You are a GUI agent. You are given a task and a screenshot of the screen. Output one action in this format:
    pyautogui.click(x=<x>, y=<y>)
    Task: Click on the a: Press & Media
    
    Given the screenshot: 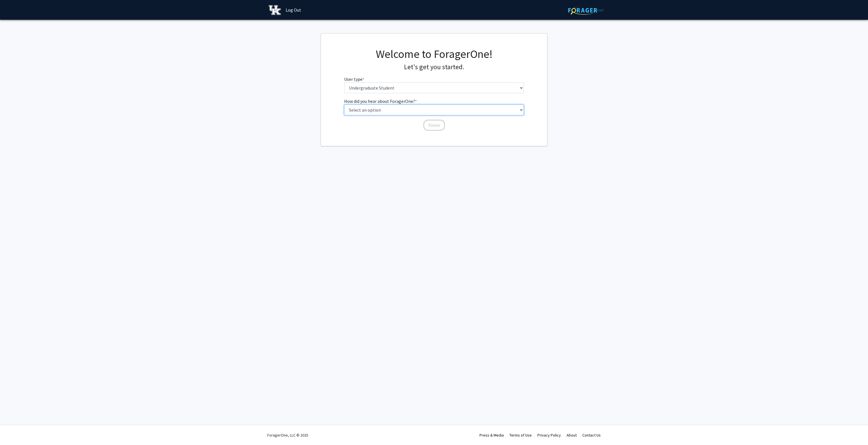 What is the action you would take?
    pyautogui.click(x=491, y=435)
    